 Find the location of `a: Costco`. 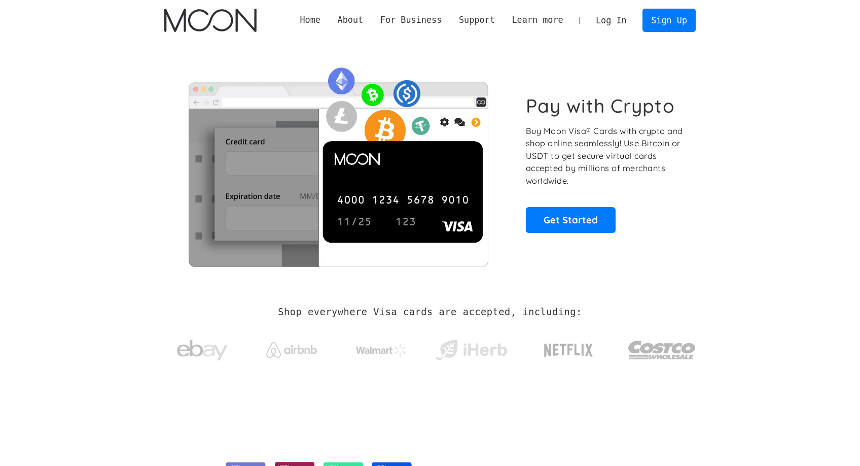

a: Costco is located at coordinates (662, 347).